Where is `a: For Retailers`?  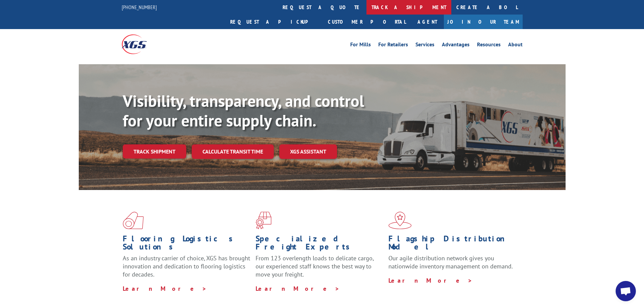
a: For Retailers is located at coordinates (393, 46).